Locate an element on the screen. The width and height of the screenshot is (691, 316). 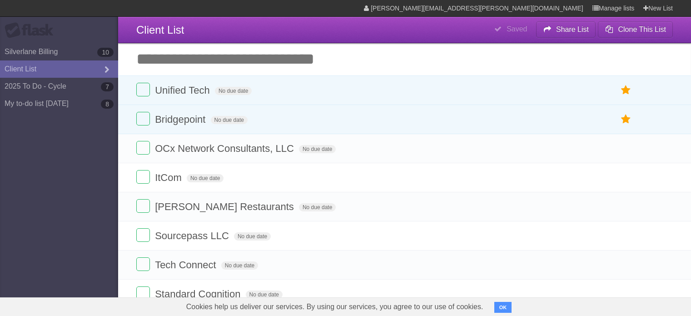
button: OK is located at coordinates (503, 307).